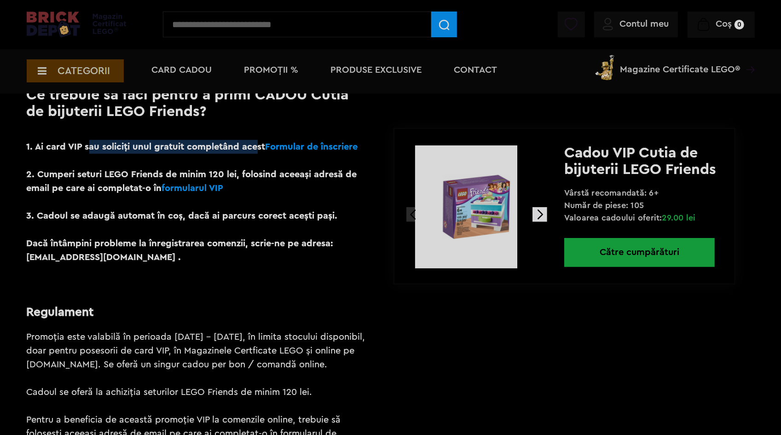  Describe the element at coordinates (197, 312) in the screenshot. I see `h2: Regulament` at that location.